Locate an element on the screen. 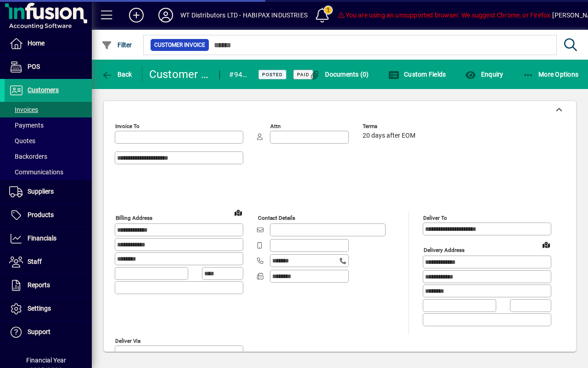 Image resolution: width=588 pixels, height=368 pixels. a: Support is located at coordinates (48, 332).